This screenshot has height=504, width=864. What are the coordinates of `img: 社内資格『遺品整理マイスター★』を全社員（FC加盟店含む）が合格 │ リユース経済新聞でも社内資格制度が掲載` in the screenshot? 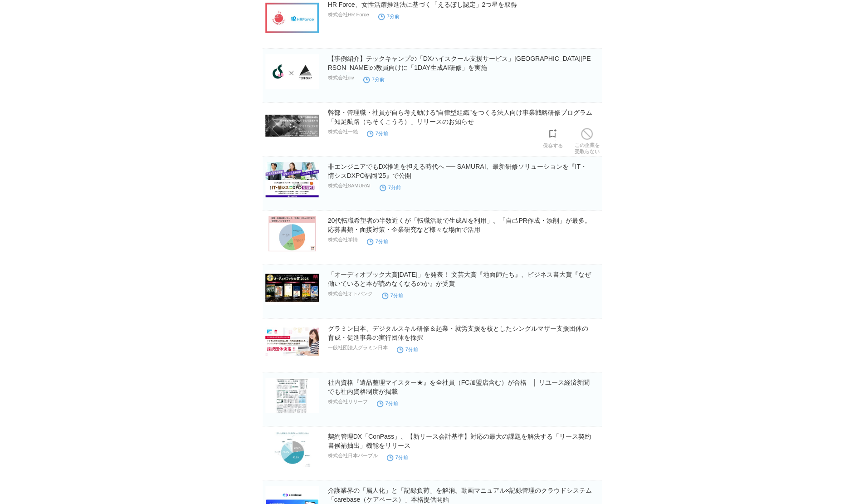 It's located at (292, 396).